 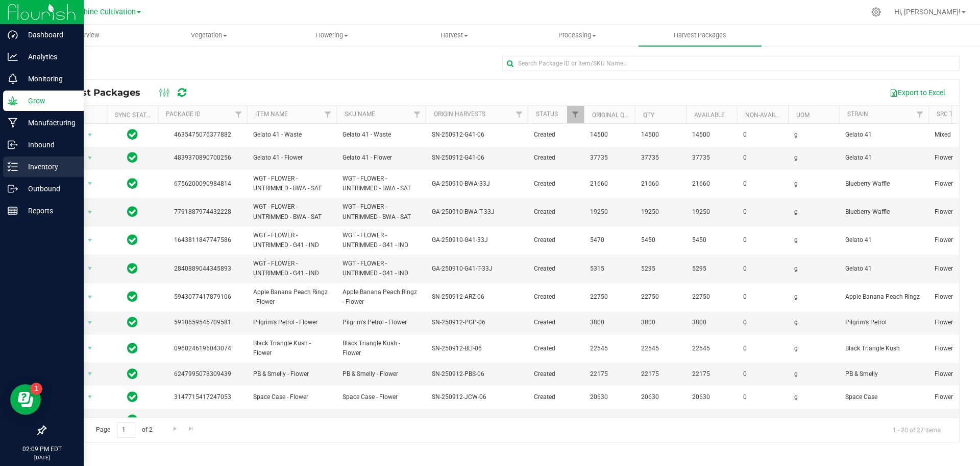 What do you see at coordinates (126, 429) in the screenshot?
I see `input: 1` at bounding box center [126, 429].